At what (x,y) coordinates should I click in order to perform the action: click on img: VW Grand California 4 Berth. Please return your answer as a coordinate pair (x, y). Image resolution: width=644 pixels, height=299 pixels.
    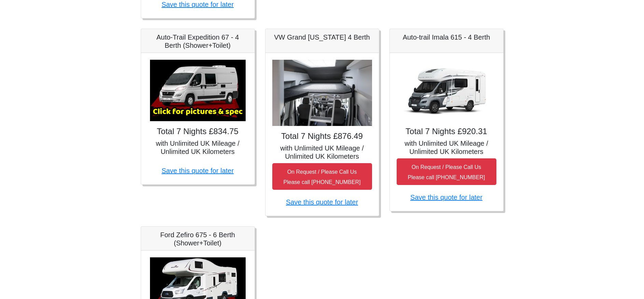
    Looking at the image, I should click on (322, 92).